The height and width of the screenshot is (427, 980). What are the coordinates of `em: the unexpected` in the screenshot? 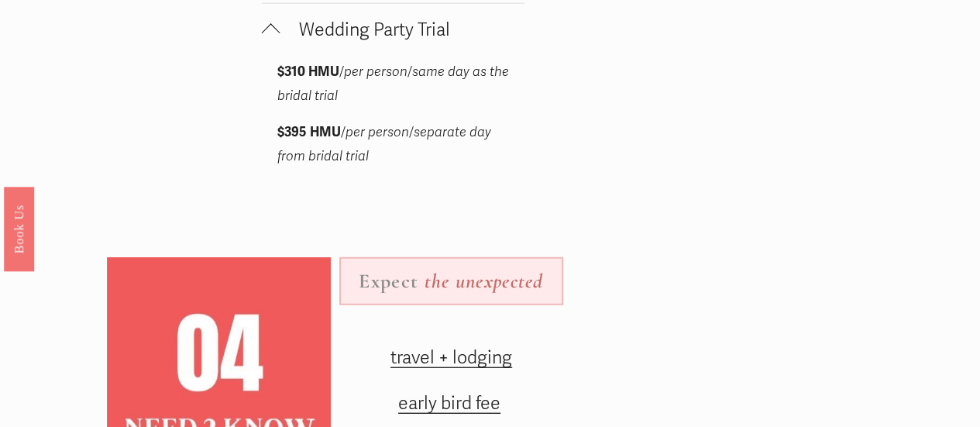 It's located at (483, 280).